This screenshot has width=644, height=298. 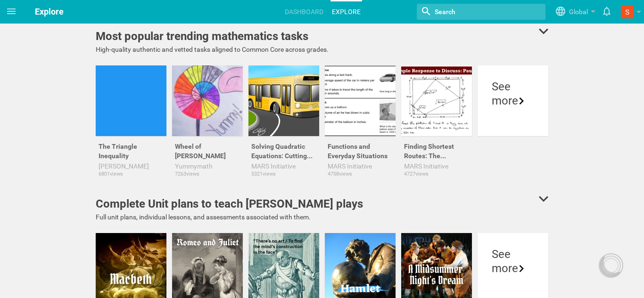 I want to click on div: Full unit plans, individual lessons, and assessments associated with them., so click(x=322, y=217).